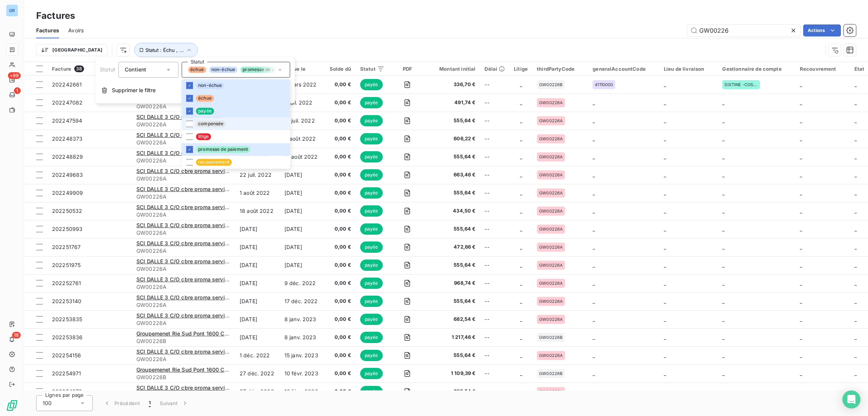 This screenshot has width=868, height=416. Describe the element at coordinates (48, 30) in the screenshot. I see `span: Factures` at that location.